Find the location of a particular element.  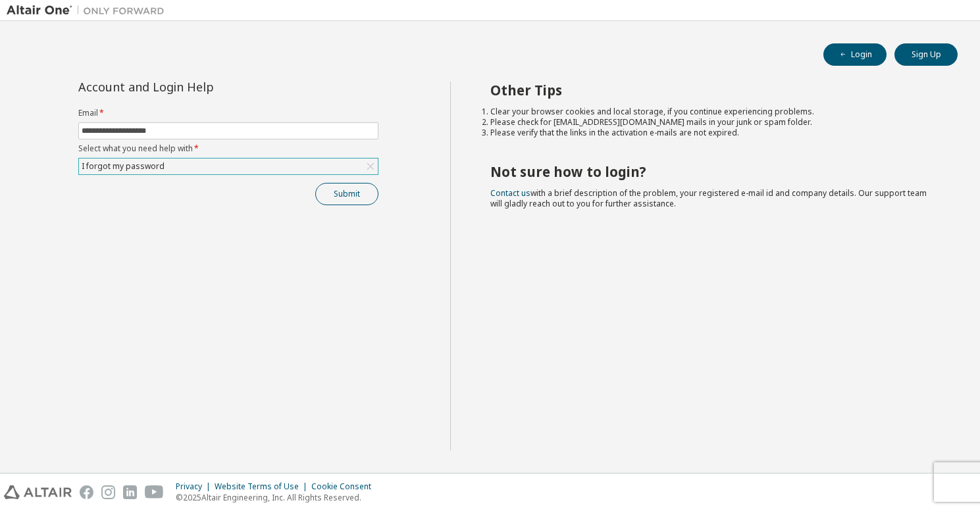

h2: Other Tips is located at coordinates (712, 90).